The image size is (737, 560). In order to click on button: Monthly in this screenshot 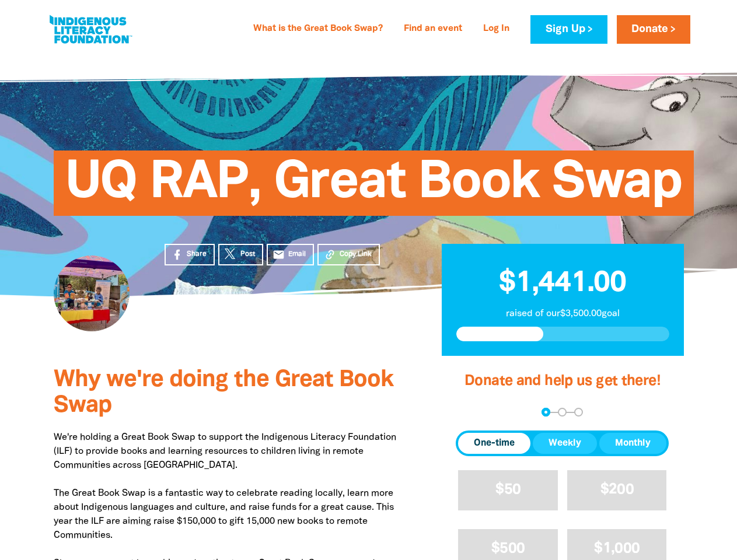, I will do `click(633, 443)`.